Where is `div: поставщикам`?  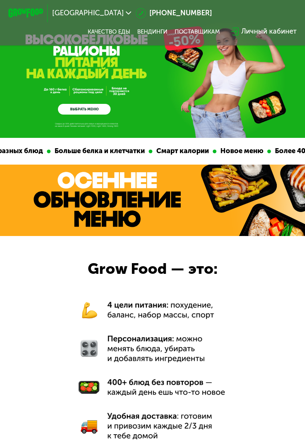
div: поставщикам is located at coordinates (197, 32).